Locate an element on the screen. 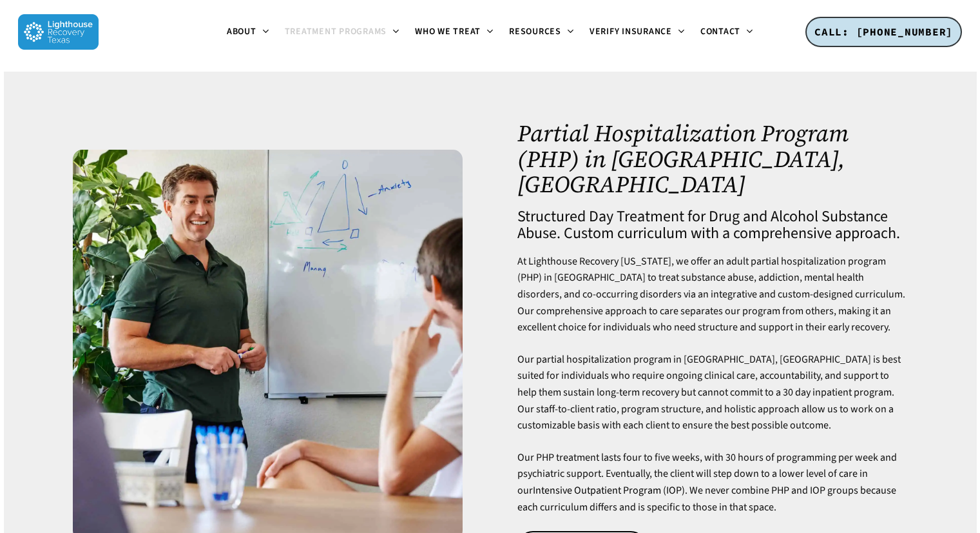  a: Resources is located at coordinates (541, 33).